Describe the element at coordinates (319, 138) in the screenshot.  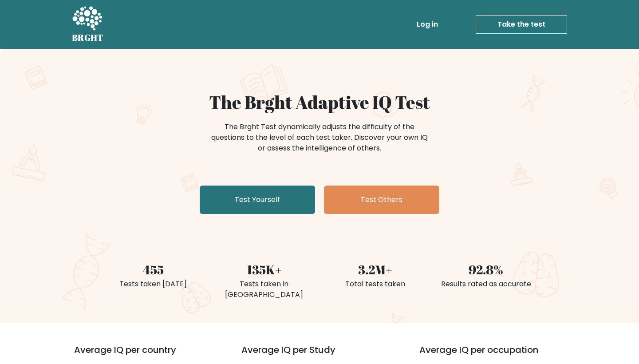
I see `div: The Brght Test dynamically adjusts the difficulty of the questions to the level of each test take...` at that location.